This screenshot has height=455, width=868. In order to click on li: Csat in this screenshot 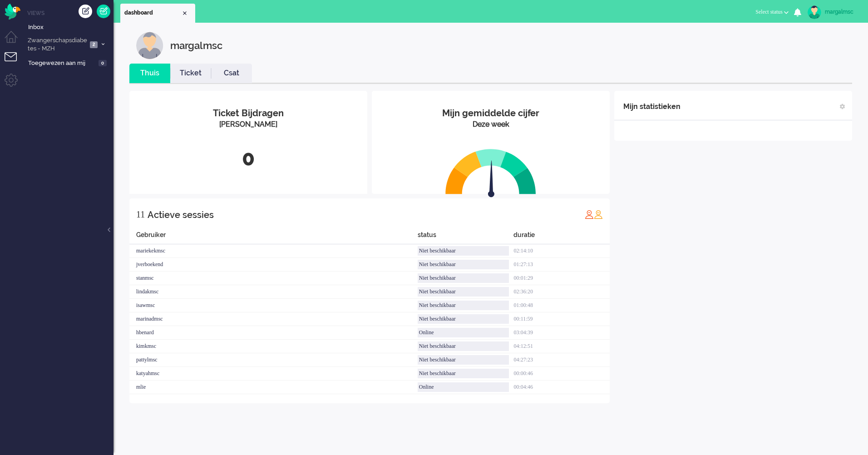, I will do `click(232, 73)`.